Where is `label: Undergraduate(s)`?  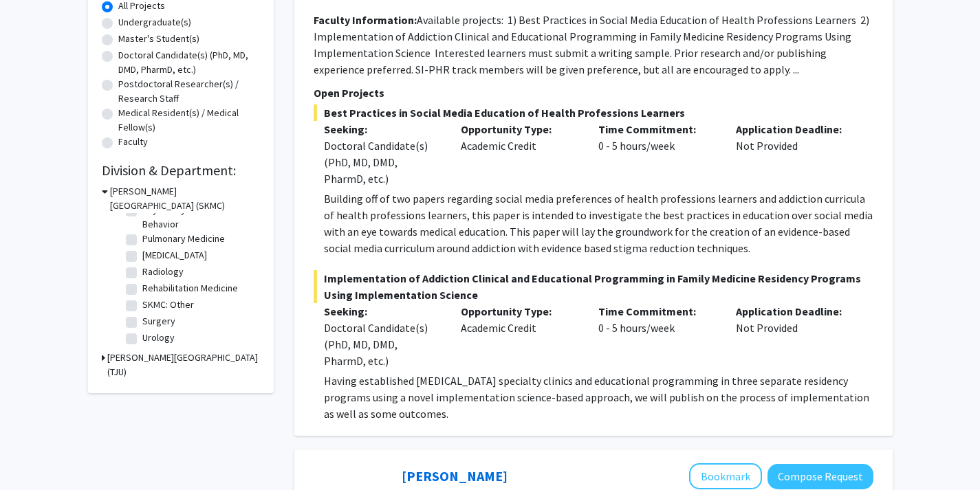
label: Undergraduate(s) is located at coordinates (155, 22).